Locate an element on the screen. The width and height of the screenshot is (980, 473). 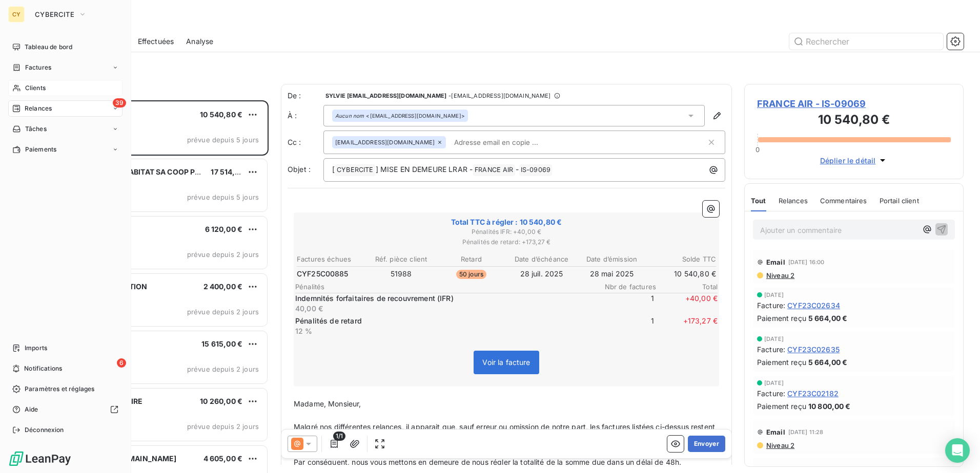
span: 0 is located at coordinates (757, 150).